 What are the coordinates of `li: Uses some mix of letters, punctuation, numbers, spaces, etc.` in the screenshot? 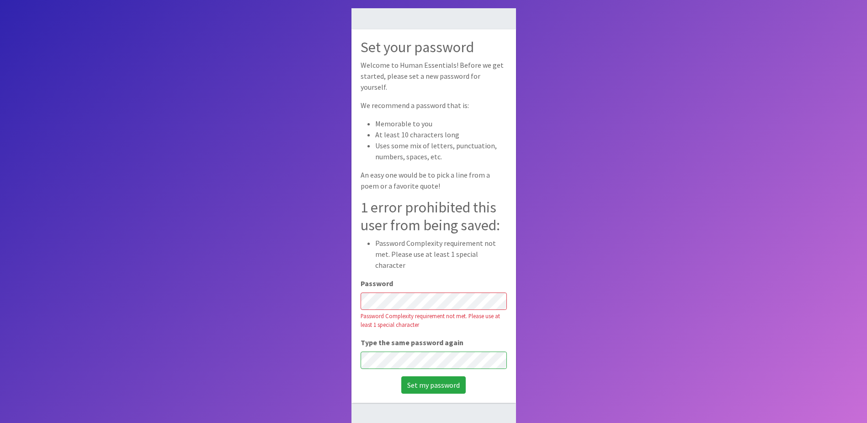 It's located at (441, 151).